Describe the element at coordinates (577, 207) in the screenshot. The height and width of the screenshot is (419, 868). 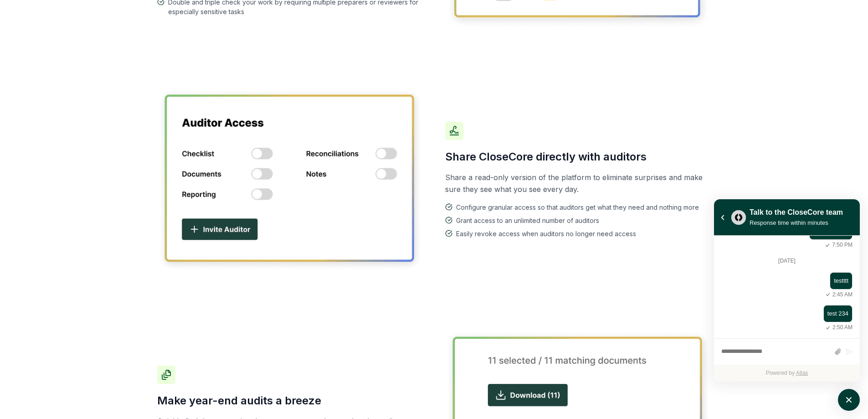
I see `span: Configure granular access so that auditors get what they need and nothing more` at that location.